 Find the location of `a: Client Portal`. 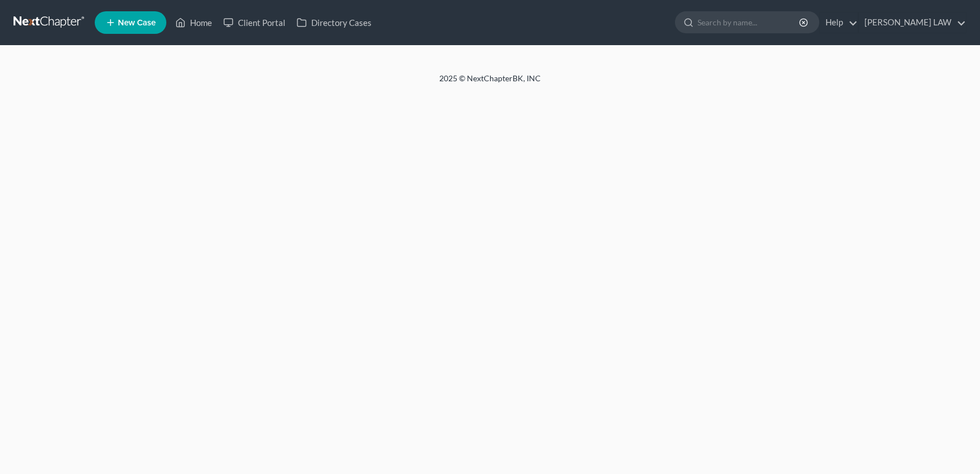

a: Client Portal is located at coordinates (254, 22).